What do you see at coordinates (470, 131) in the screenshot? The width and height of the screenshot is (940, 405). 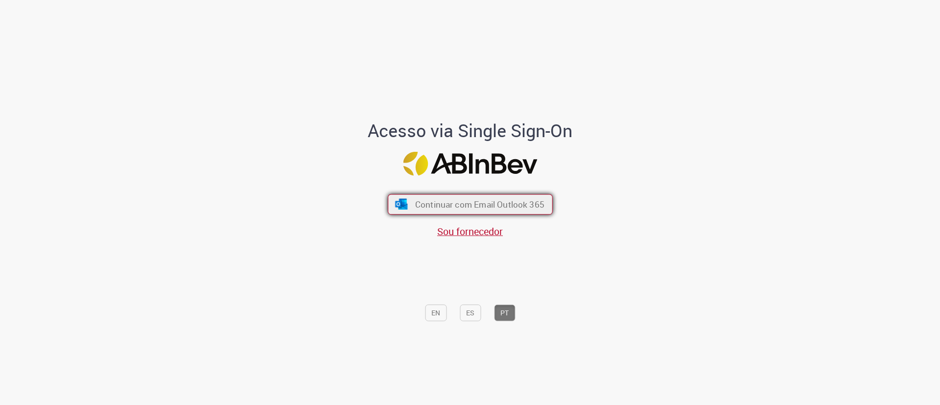 I see `h1: Acesso via Single Sign-On` at bounding box center [470, 131].